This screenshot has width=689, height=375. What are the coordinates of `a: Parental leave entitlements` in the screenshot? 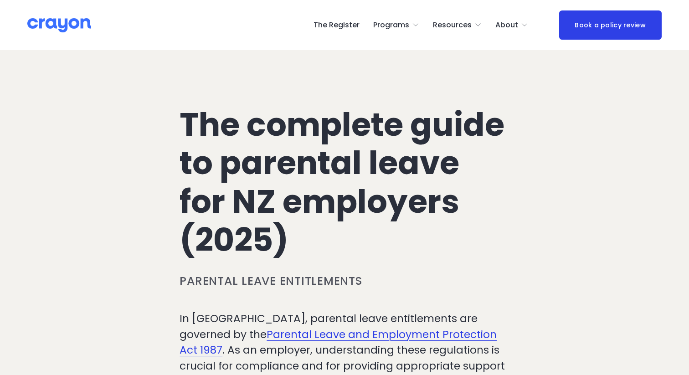 It's located at (271, 281).